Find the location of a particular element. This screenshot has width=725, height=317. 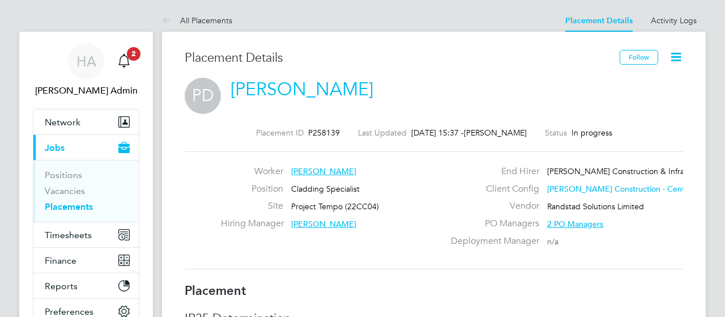

span: Hays Admin is located at coordinates (86, 91).